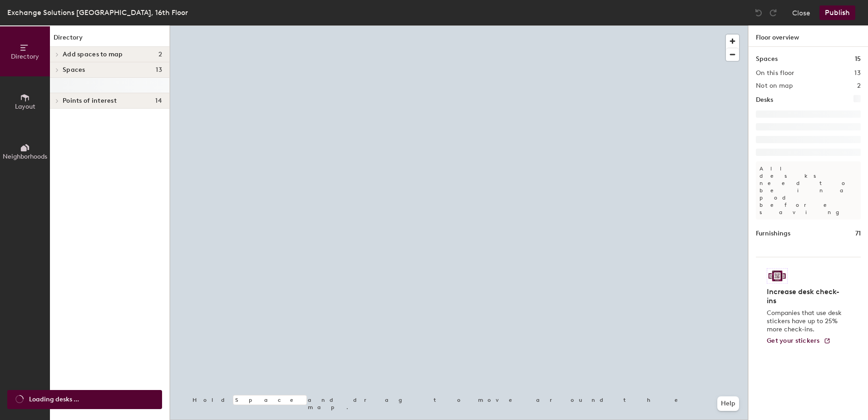  What do you see at coordinates (759, 13) in the screenshot?
I see `img: Undo` at bounding box center [759, 13].